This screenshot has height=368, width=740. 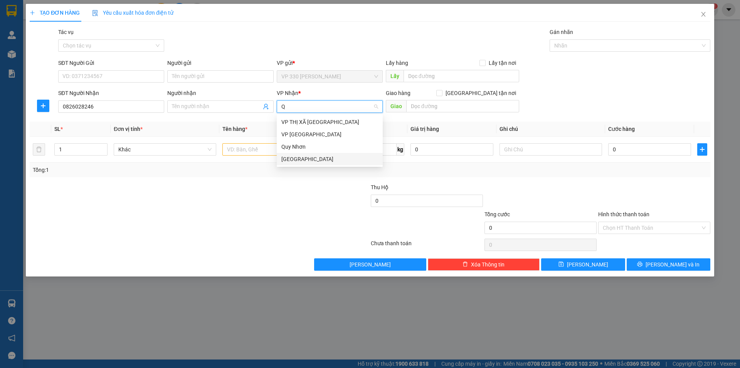 I want to click on span: printer, so click(x=640, y=264).